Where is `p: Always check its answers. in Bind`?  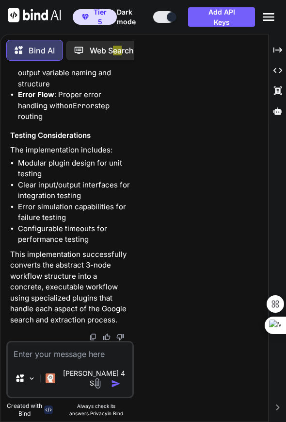
p: Always check its answers. in Bind is located at coordinates (96, 410).